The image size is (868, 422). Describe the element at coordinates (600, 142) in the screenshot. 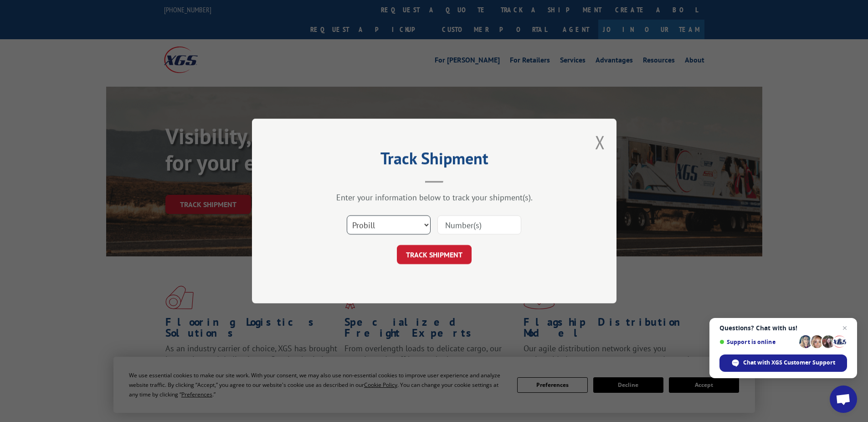

I see `button: Close modal` at that location.